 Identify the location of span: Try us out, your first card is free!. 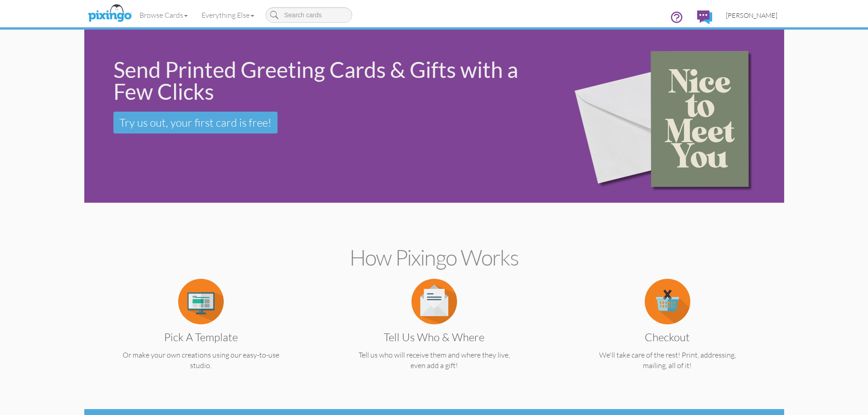
(195, 123).